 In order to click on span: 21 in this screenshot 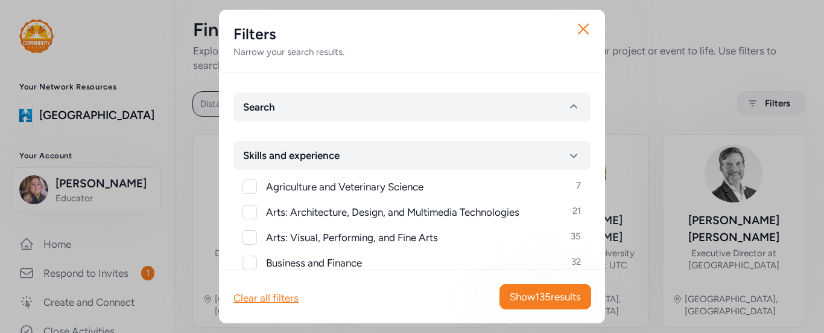, I will do `click(577, 211)`.